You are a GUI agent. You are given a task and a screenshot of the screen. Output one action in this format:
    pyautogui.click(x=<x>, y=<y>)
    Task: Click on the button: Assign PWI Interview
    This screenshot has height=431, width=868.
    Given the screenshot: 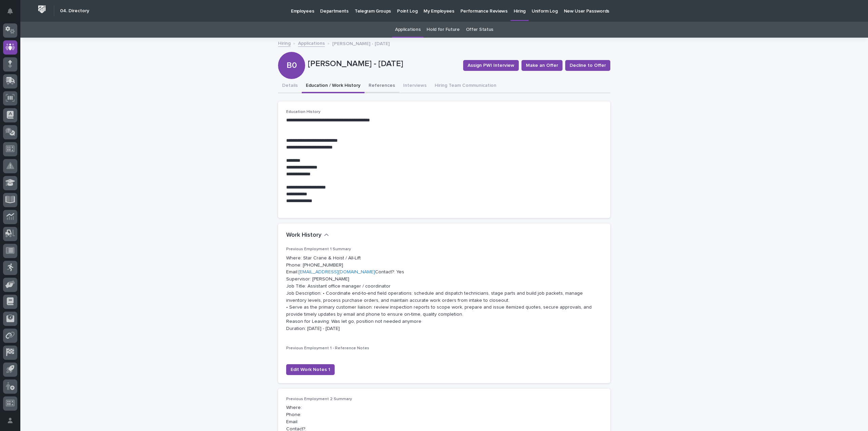 What is the action you would take?
    pyautogui.click(x=491, y=66)
    